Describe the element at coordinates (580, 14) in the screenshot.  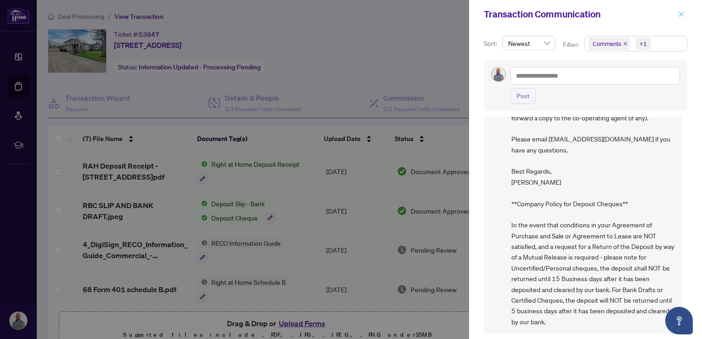
I see `div: Transaction Communication` at that location.